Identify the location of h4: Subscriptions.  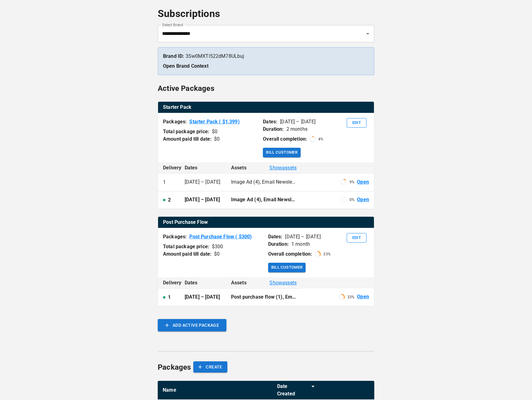
(266, 14).